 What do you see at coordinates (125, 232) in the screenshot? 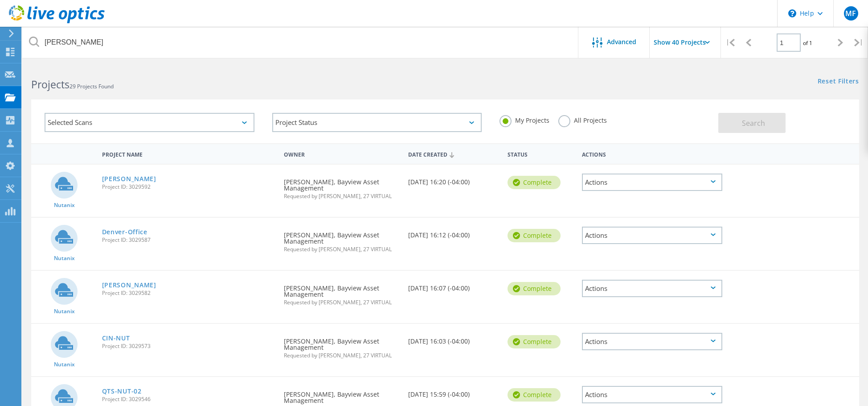
I see `a: Denver-Office` at bounding box center [125, 232].